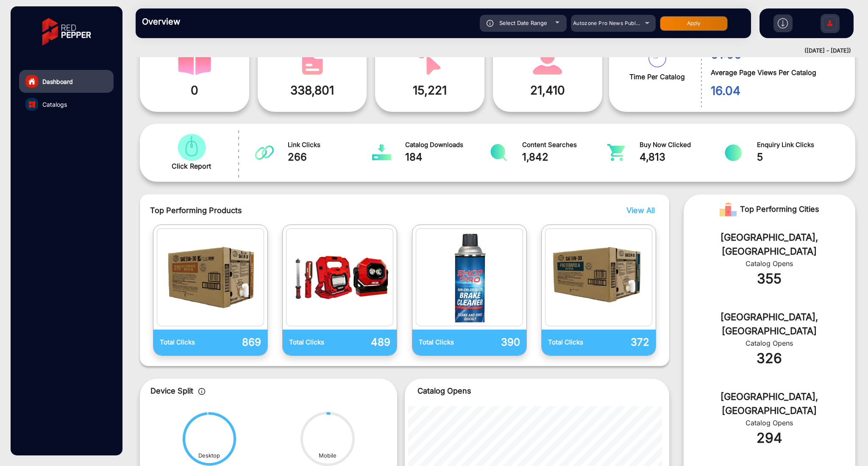  I want to click on span: Catalog Downloads, so click(448, 145).